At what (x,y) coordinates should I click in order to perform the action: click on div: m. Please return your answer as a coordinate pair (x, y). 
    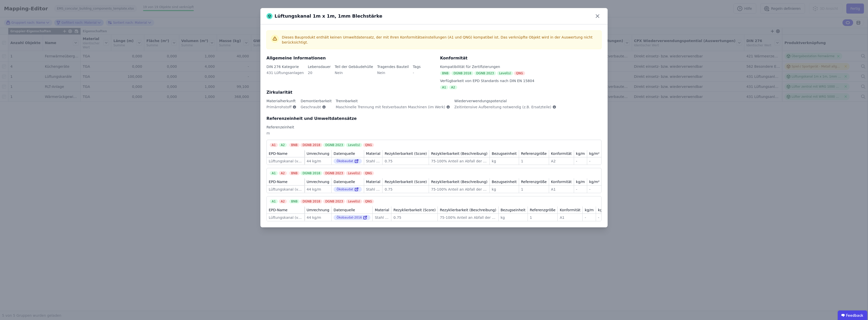
    Looking at the image, I should click on (434, 135).